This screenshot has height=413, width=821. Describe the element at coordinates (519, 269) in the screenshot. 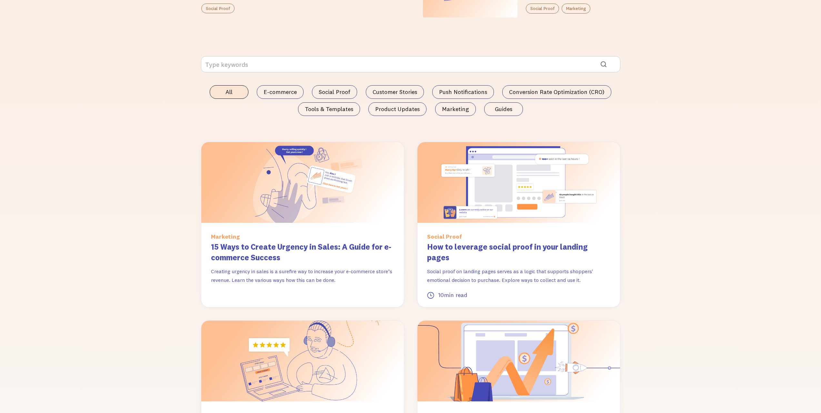

I see `a: How to leverage social proof in your landing pagesSocial proof on landing pages serves as a logic...` at that location.